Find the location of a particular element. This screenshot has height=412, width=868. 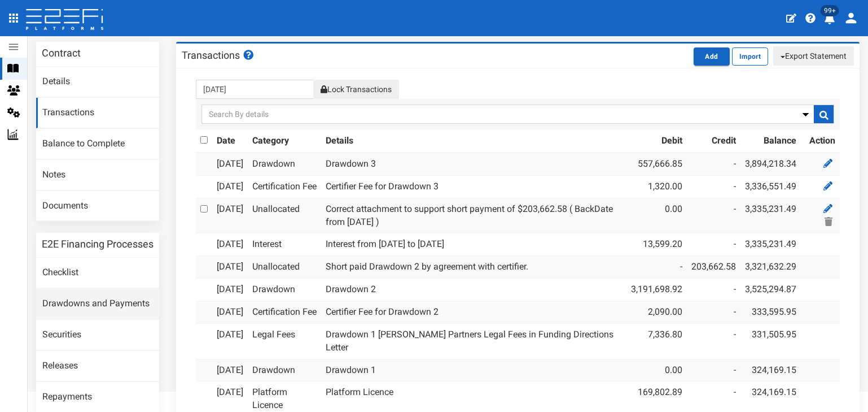

th: Details is located at coordinates (474, 141).